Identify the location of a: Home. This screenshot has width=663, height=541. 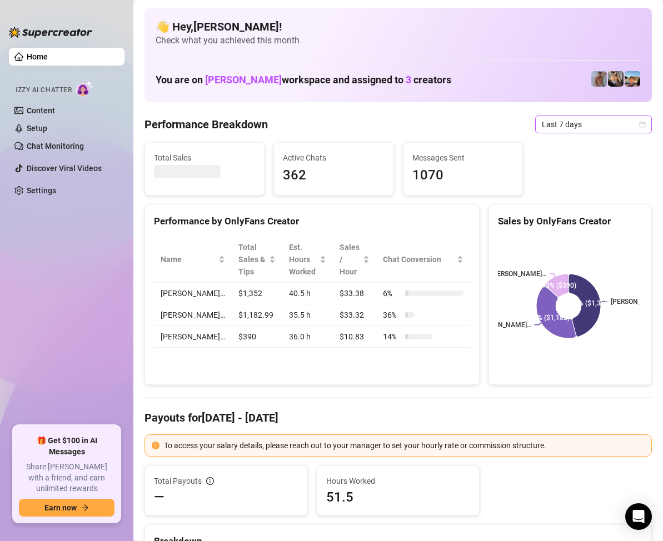
(37, 57).